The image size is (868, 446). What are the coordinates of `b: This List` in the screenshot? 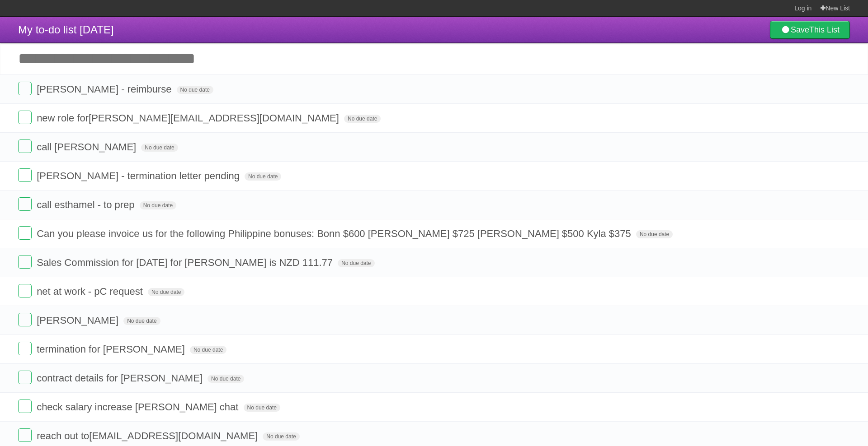 It's located at (824, 30).